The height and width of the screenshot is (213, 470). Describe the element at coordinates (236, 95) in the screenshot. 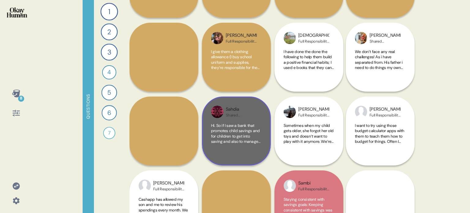

I see `span: I give them a clothing allowance (I buy school uniform and supplies, they’re responsible for the ...` at that location.